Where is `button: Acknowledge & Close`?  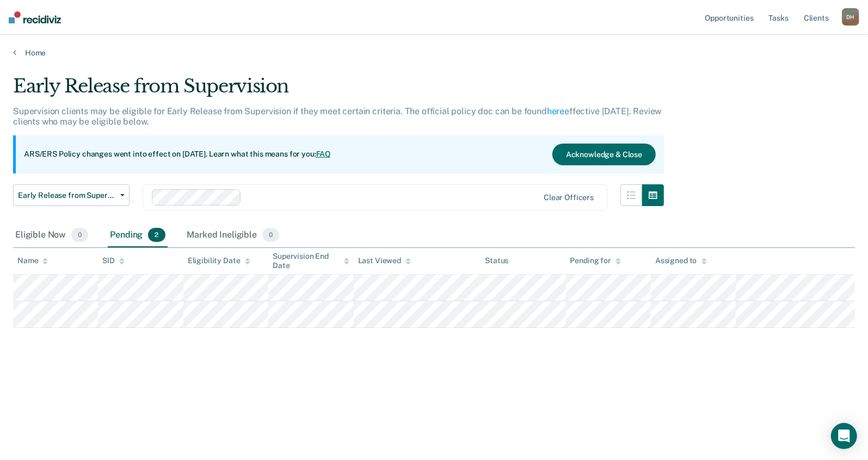 button: Acknowledge & Close is located at coordinates (604, 155).